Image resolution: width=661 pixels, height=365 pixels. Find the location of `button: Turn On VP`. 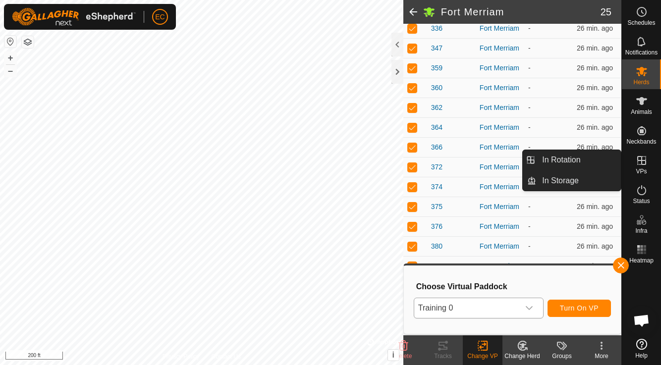

button: Turn On VP is located at coordinates (580, 308).